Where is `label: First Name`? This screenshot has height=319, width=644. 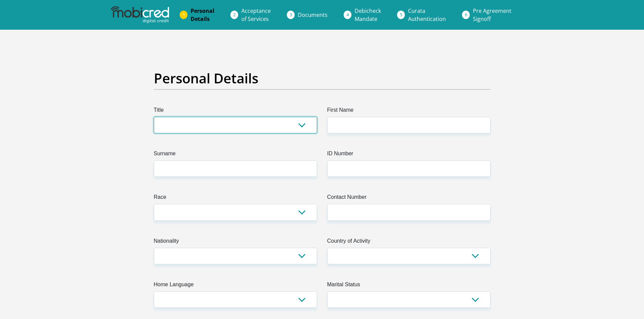 label: First Name is located at coordinates (408, 111).